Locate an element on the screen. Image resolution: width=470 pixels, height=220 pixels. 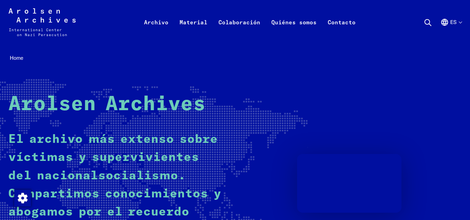
strong: Arolsen Archives is located at coordinates (107, 104).